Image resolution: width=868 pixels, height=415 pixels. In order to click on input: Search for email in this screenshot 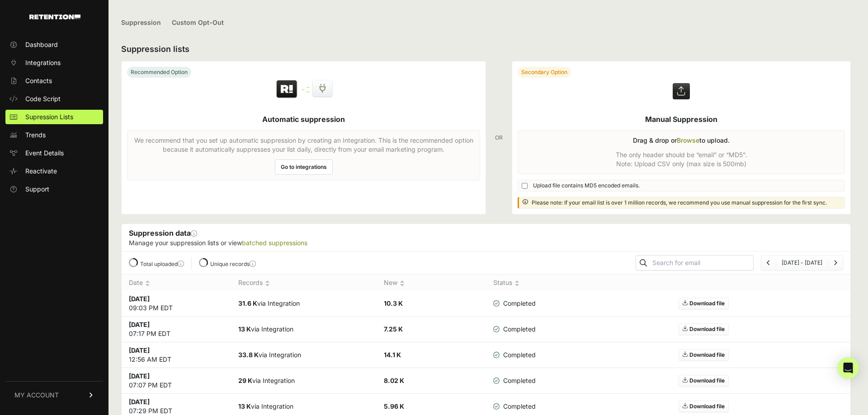, I will do `click(702, 263)`.